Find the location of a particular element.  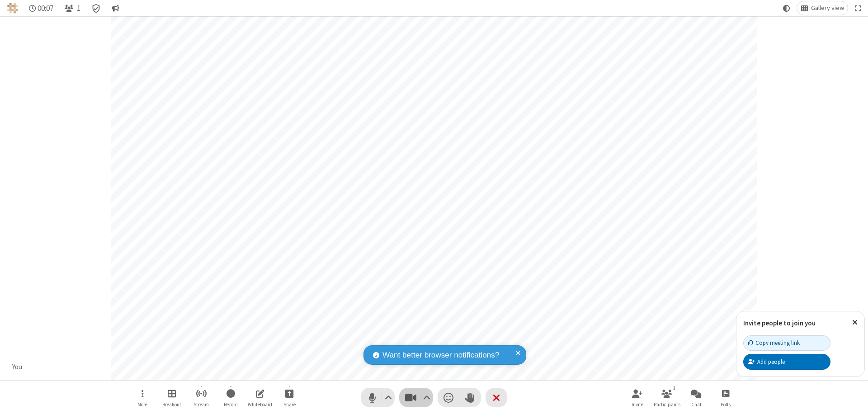

button: Manage Breakout Rooms is located at coordinates (172, 397).